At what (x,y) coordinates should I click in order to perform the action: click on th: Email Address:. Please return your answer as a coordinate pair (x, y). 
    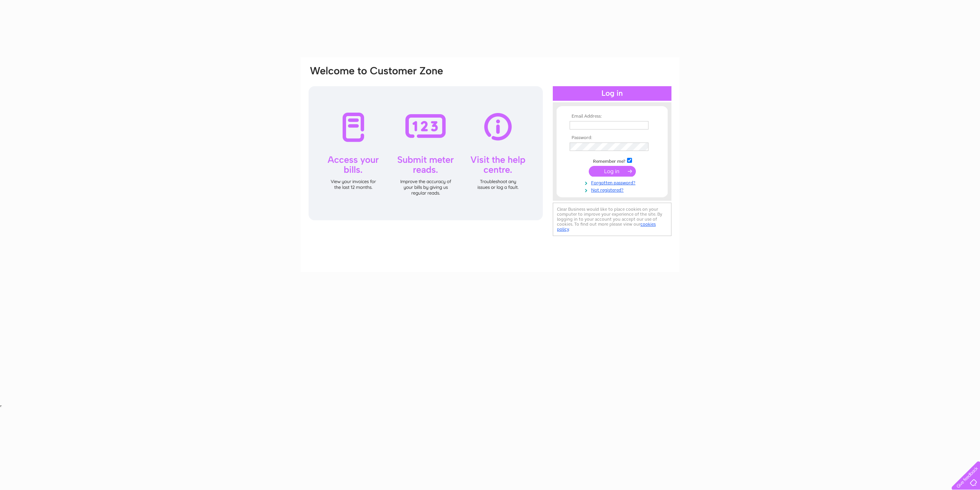
    Looking at the image, I should click on (612, 116).